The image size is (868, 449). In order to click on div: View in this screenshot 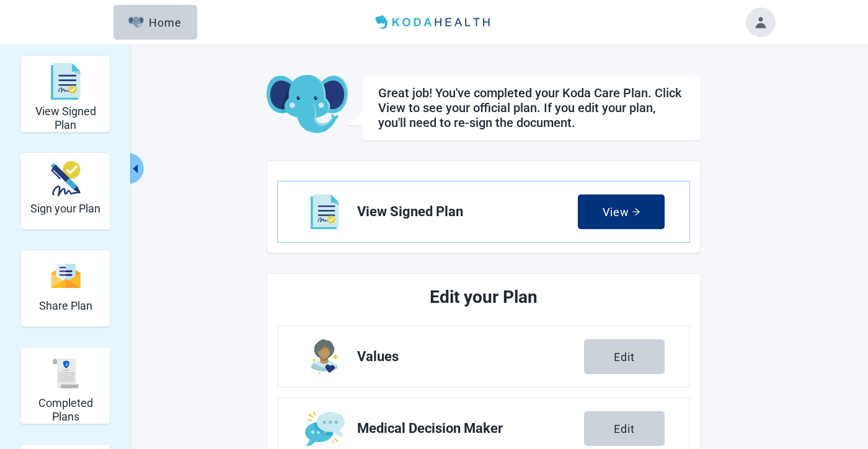, I will do `click(622, 212)`.